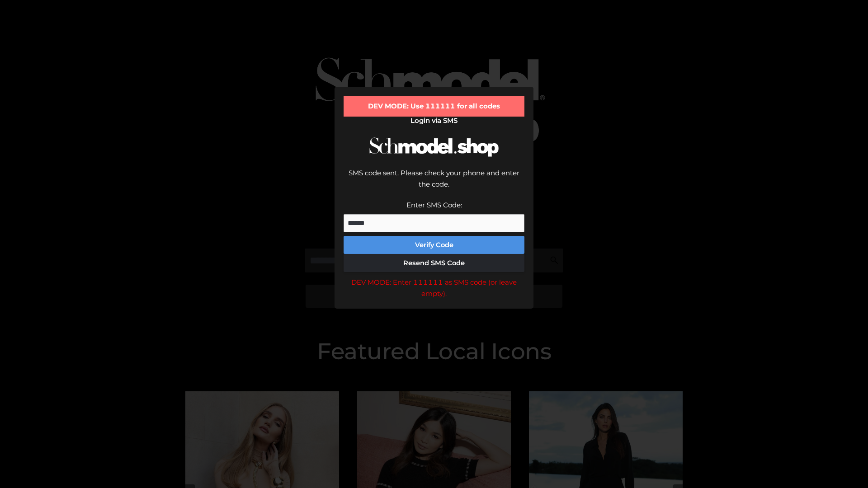  I want to click on img: Schmodel Logo, so click(434, 147).